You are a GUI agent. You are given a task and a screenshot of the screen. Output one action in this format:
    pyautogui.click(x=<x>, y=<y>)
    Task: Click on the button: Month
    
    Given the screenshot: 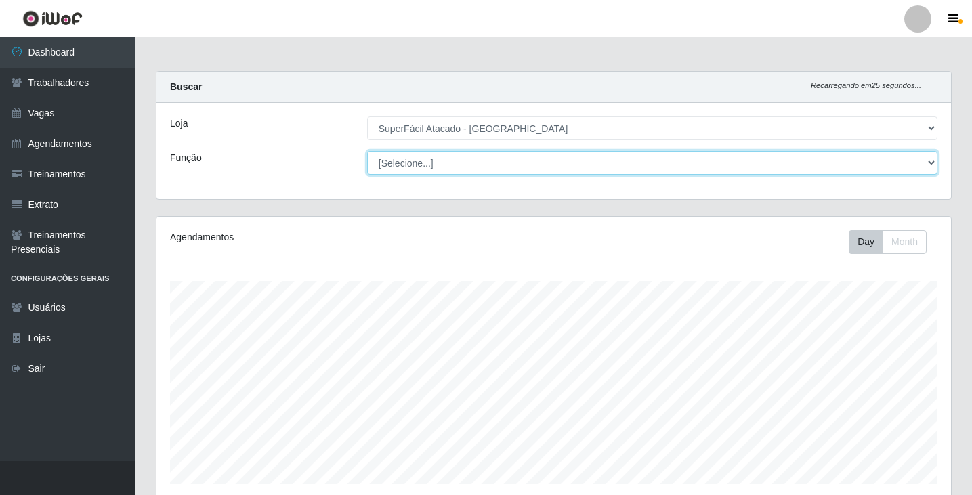 What is the action you would take?
    pyautogui.click(x=904, y=242)
    